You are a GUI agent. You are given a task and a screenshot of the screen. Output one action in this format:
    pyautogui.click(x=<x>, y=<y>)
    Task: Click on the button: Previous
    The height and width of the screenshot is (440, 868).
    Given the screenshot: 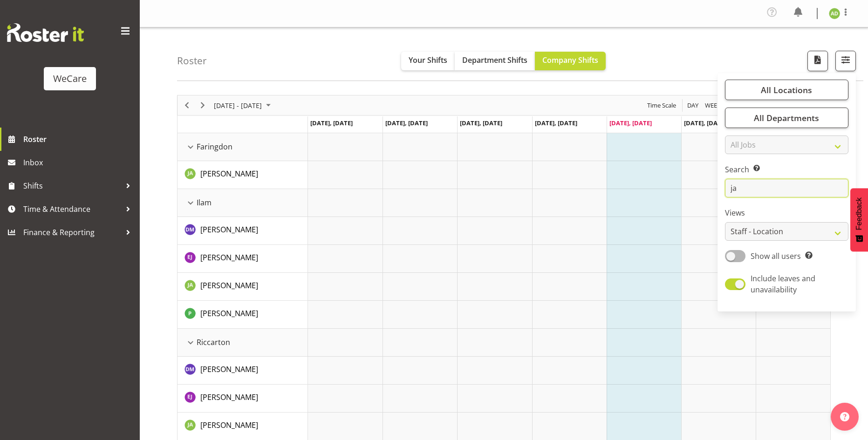 What is the action you would take?
    pyautogui.click(x=187, y=105)
    